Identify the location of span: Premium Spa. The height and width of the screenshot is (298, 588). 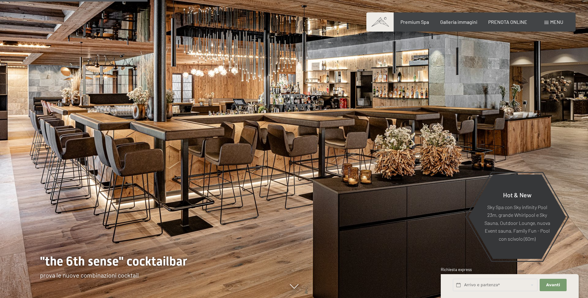
(415, 22).